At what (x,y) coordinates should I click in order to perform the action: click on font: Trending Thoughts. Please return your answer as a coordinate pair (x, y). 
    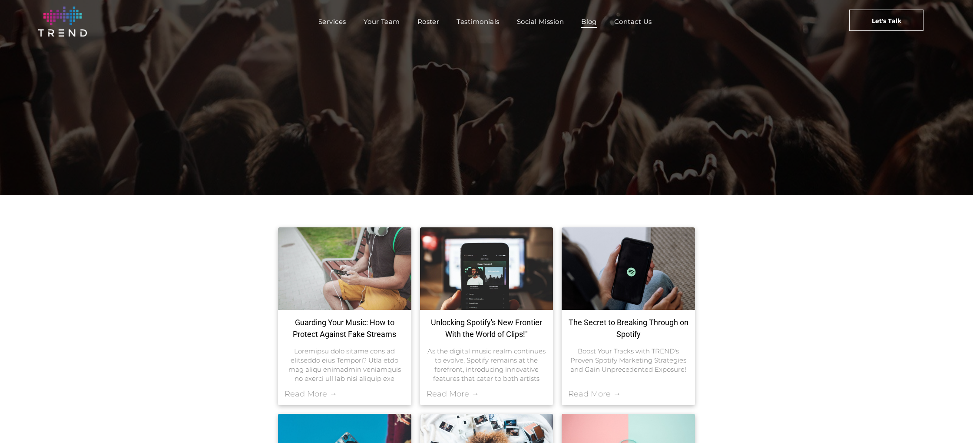
    Looking at the image, I should click on (487, 169).